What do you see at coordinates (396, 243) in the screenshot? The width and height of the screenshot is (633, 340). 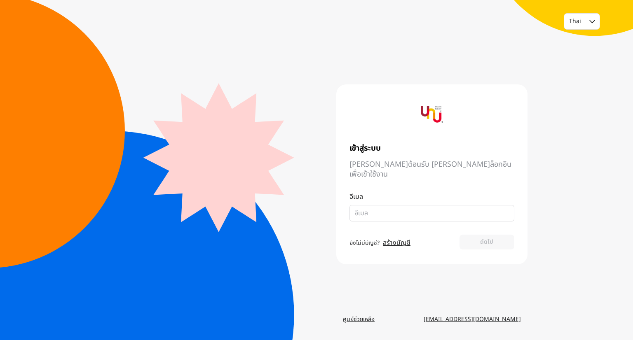 I see `a: สร้างบัญชี` at bounding box center [396, 243].